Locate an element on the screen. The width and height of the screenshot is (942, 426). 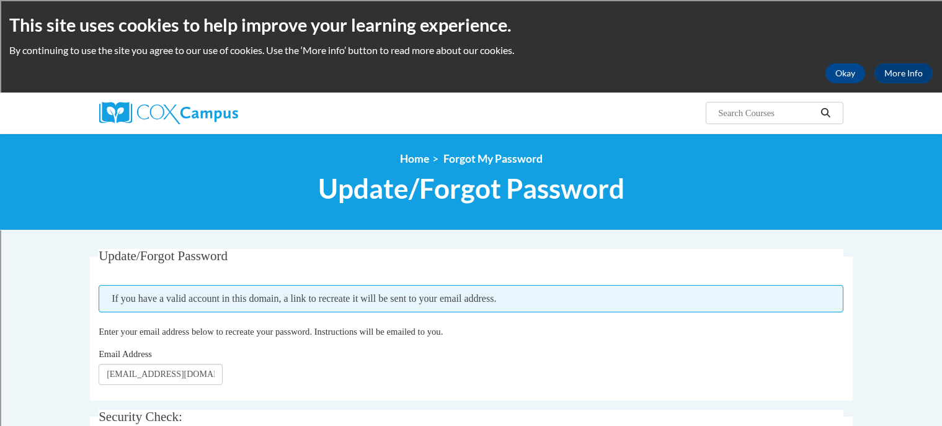
input: Search Courses is located at coordinates (767, 113).